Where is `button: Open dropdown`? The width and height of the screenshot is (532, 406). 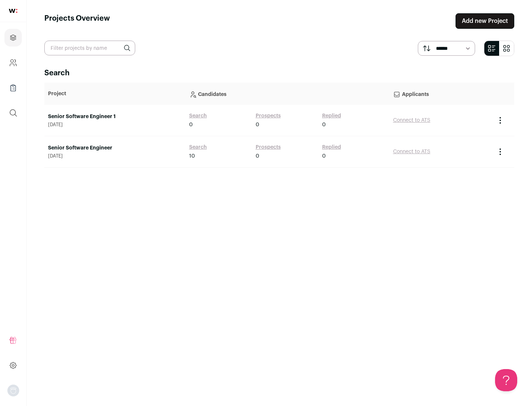
button: Open dropdown is located at coordinates (13, 391).